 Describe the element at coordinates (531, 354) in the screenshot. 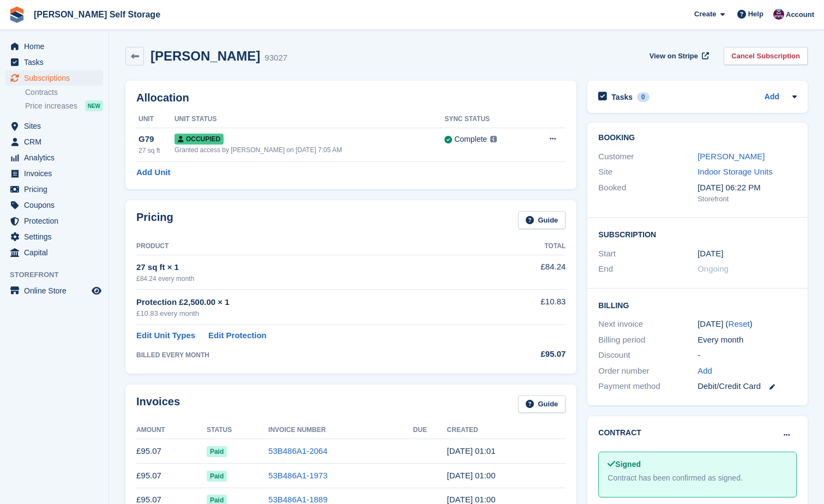

I see `div: £95.07` at that location.